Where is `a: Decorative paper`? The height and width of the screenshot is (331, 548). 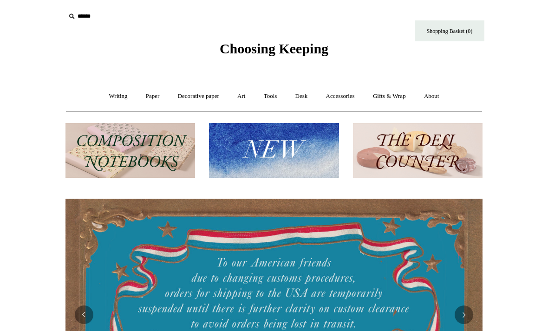
a: Decorative paper is located at coordinates (198, 96).